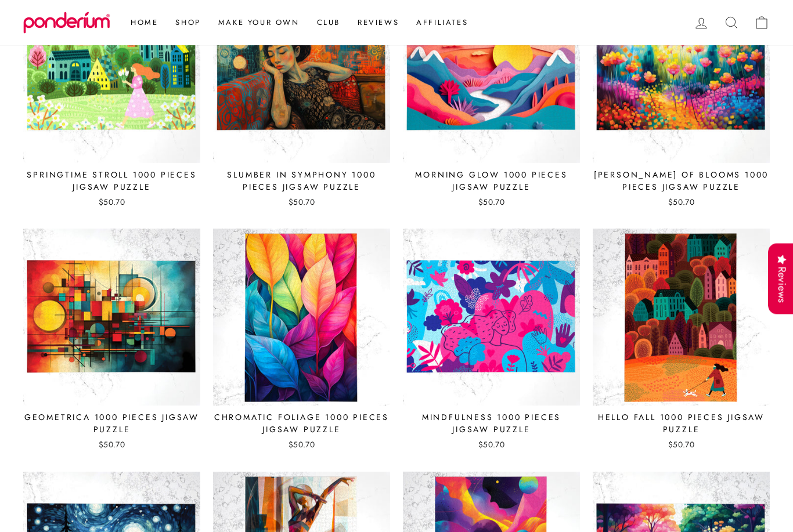  I want to click on div: Morning Glow 1000 Pieces Jigsaw Puzzle, so click(491, 181).